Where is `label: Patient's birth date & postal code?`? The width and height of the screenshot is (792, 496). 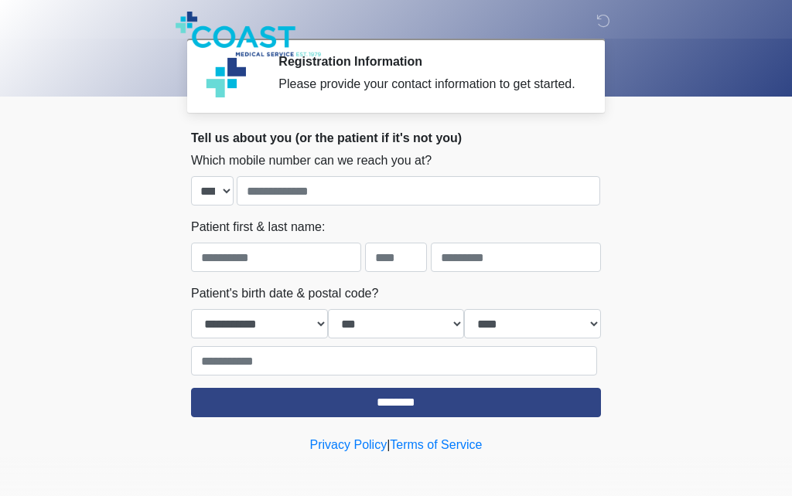
label: Patient's birth date & postal code? is located at coordinates (285, 294).